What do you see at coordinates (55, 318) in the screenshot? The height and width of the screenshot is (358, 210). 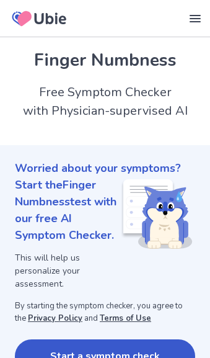 I see `a: Privacy Policy` at bounding box center [55, 318].